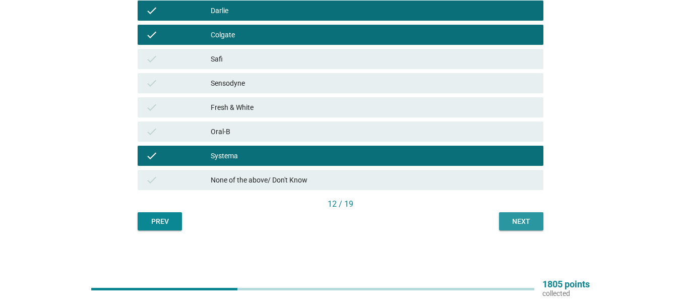 This screenshot has width=681, height=302. Describe the element at coordinates (521, 221) in the screenshot. I see `button: Next` at that location.